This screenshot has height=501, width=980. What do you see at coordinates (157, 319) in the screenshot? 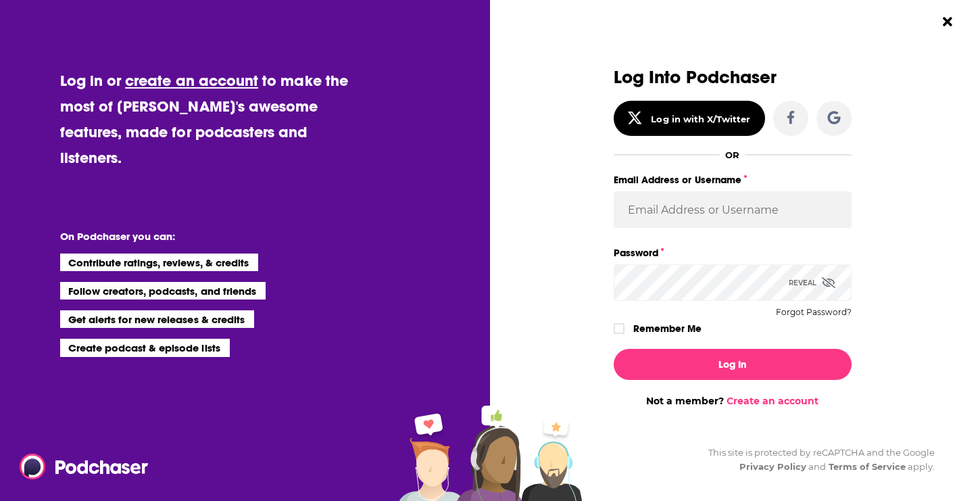
I see `li: Get alerts for new releases & credits` at bounding box center [157, 319].